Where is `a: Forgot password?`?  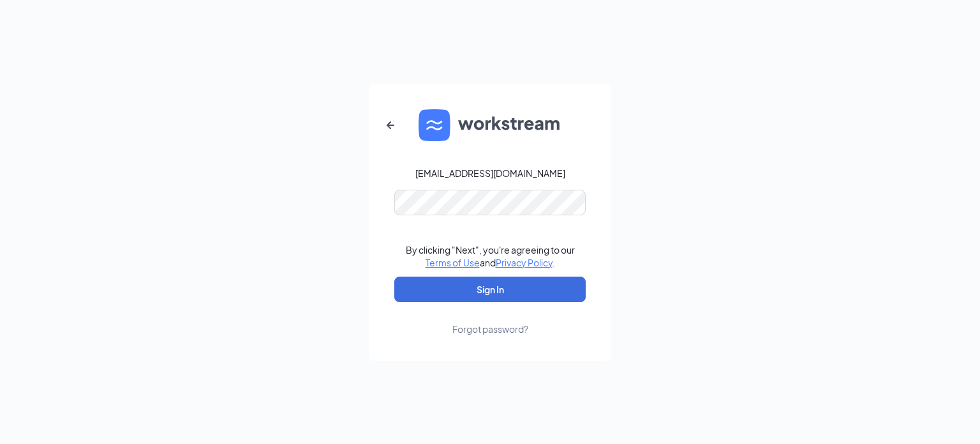 a: Forgot password? is located at coordinates (490, 318).